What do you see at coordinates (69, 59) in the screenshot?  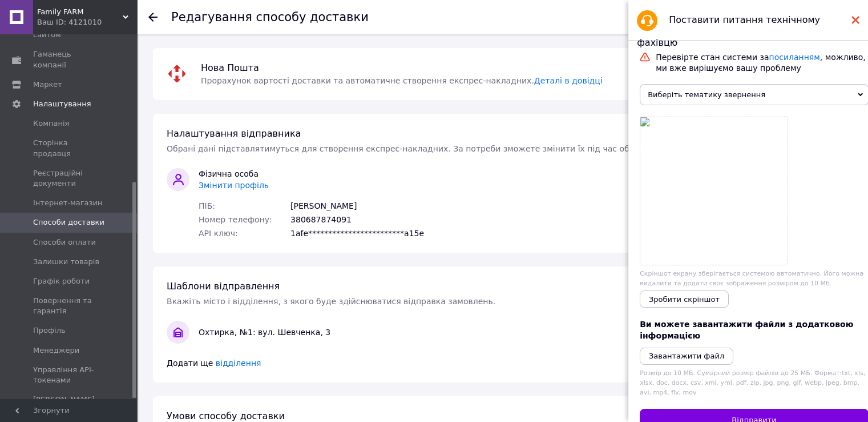 I see `span: Гаманець компанії` at bounding box center [69, 59].